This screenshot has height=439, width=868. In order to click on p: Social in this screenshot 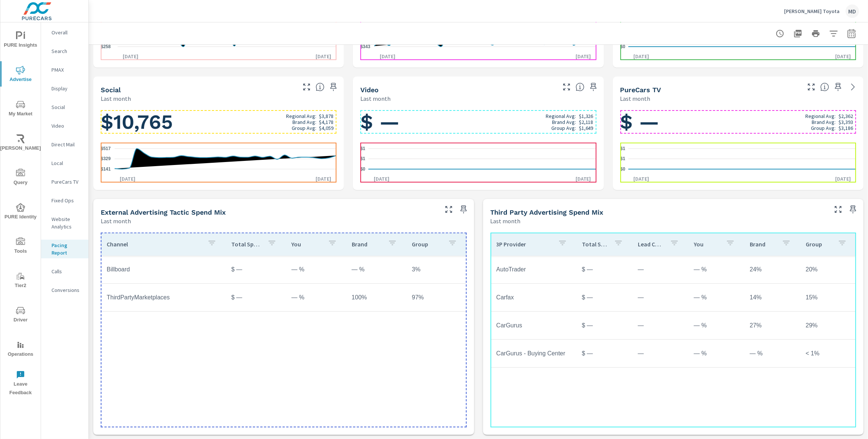, I will do `click(67, 107)`.